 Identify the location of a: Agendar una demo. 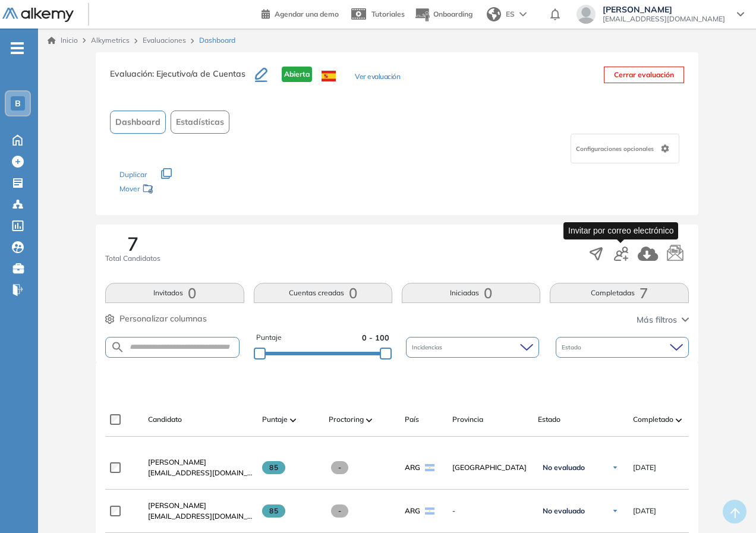
(300, 13).